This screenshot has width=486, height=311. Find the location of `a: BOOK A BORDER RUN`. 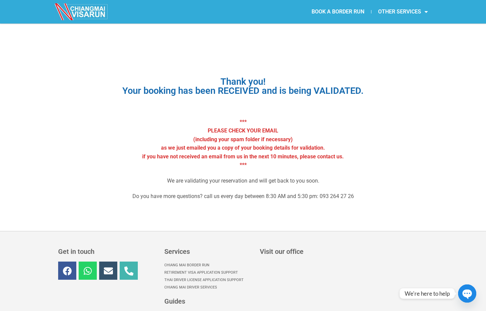

a: BOOK A BORDER RUN is located at coordinates (338, 12).